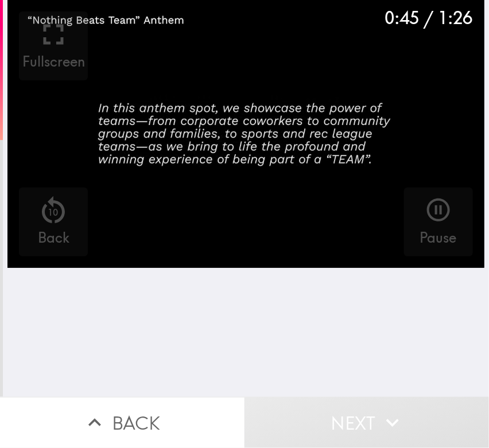 This screenshot has width=489, height=448. Describe the element at coordinates (53, 222) in the screenshot. I see `button: 10Back` at that location.